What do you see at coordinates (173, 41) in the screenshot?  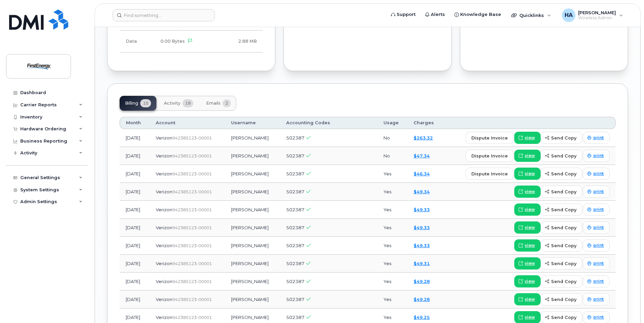 I see `span: 0.00 Bytes` at bounding box center [173, 41].